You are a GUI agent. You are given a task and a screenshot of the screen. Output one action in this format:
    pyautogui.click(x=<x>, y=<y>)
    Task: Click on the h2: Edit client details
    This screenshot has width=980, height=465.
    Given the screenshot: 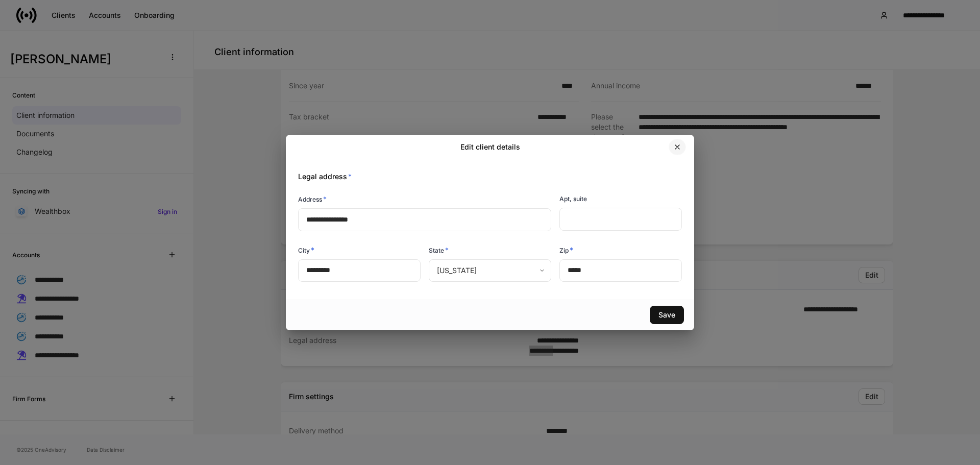 What is the action you would take?
    pyautogui.click(x=490, y=147)
    